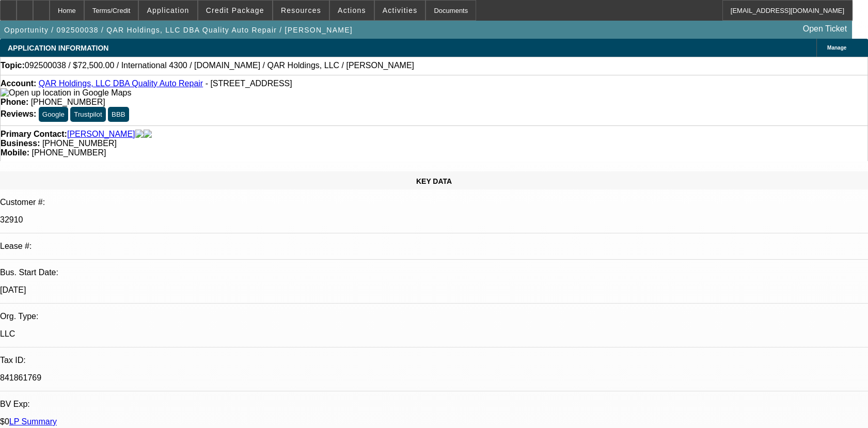  Describe the element at coordinates (139, 134) in the screenshot. I see `img: facebook-icon.png` at that location.